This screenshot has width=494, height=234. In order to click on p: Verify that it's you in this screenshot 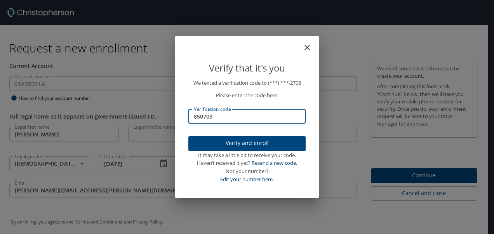, I will do `click(247, 68)`.